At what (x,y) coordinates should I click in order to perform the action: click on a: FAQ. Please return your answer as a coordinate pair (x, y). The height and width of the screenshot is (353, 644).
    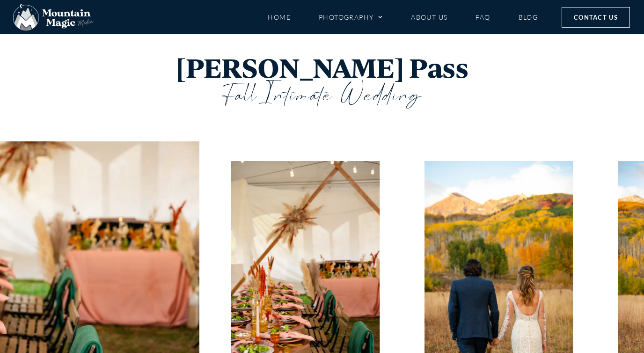
    Looking at the image, I should click on (483, 17).